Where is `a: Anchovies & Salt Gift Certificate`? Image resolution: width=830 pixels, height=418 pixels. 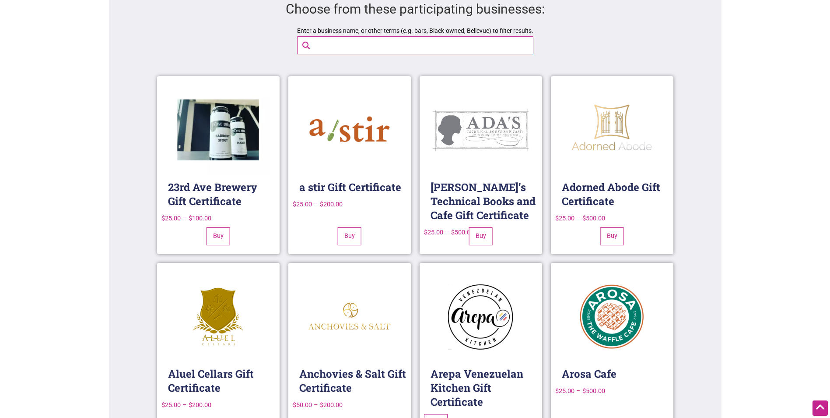 a: Anchovies & Salt Gift Certificate is located at coordinates (350, 341).